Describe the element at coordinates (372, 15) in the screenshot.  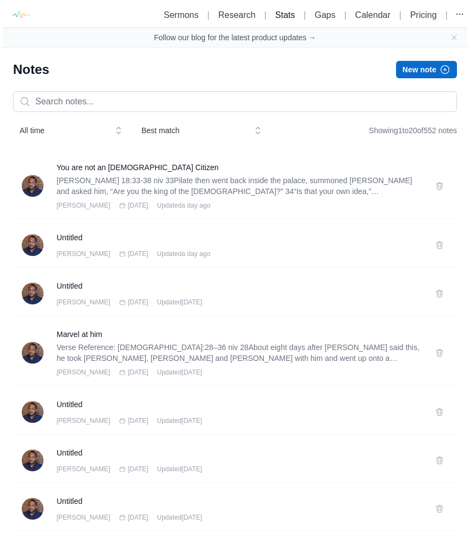
I see `a: Calendar` at that location.